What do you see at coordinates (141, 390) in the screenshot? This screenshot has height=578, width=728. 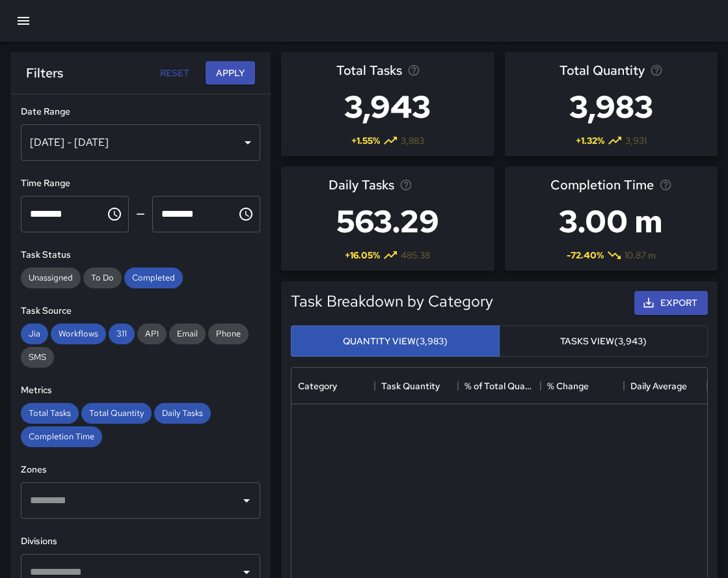 I see `h6: Metrics` at bounding box center [141, 390].